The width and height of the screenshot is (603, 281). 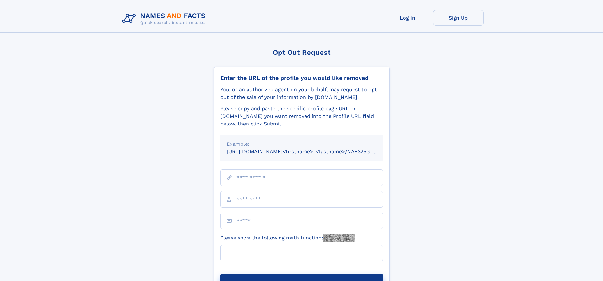 I want to click on img: Logo Names and Facts, so click(x=165, y=19).